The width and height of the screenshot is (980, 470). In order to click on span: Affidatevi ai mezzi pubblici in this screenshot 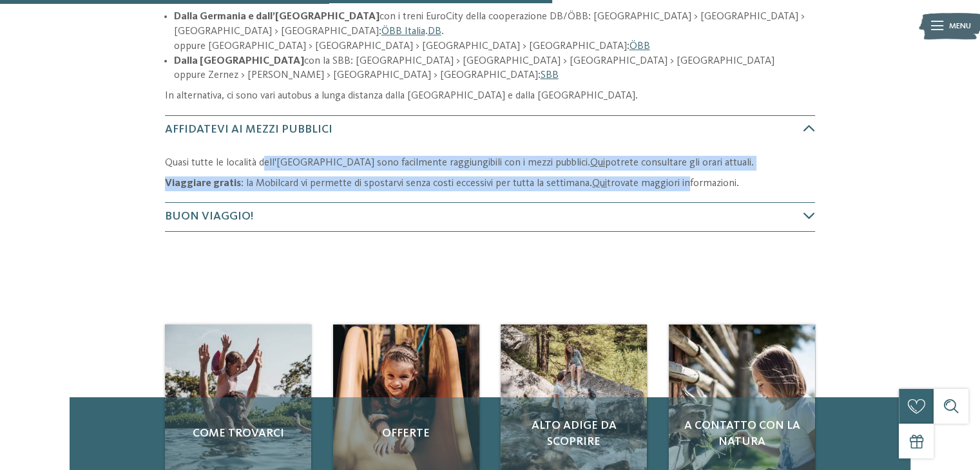, I will do `click(248, 129)`.